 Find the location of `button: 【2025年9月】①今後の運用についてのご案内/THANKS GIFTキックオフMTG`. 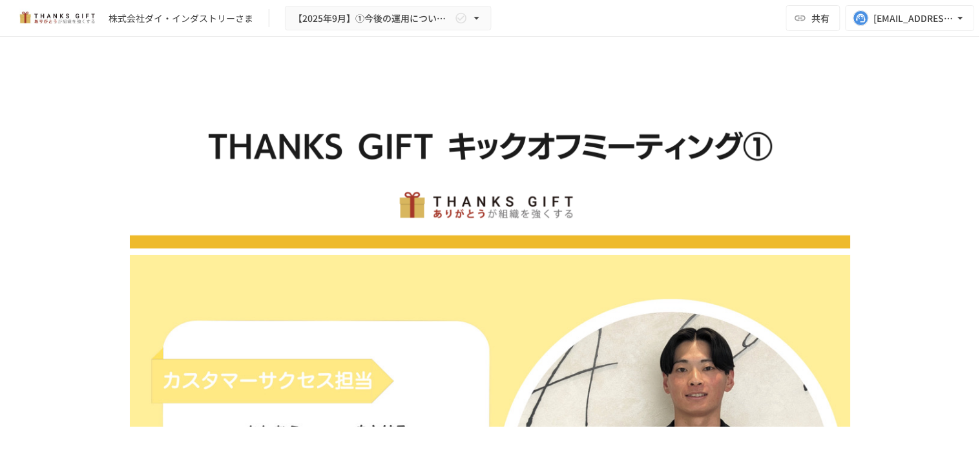

button: 【2025年9月】①今後の運用についてのご案内/THANKS GIFTキックオフMTG is located at coordinates (389, 18).